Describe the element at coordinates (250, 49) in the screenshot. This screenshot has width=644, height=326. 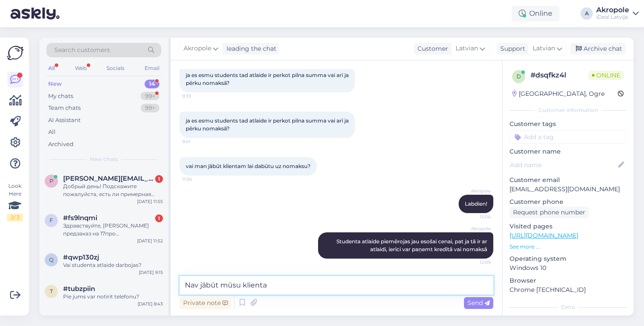
I see `div: leading the chat` at that location.